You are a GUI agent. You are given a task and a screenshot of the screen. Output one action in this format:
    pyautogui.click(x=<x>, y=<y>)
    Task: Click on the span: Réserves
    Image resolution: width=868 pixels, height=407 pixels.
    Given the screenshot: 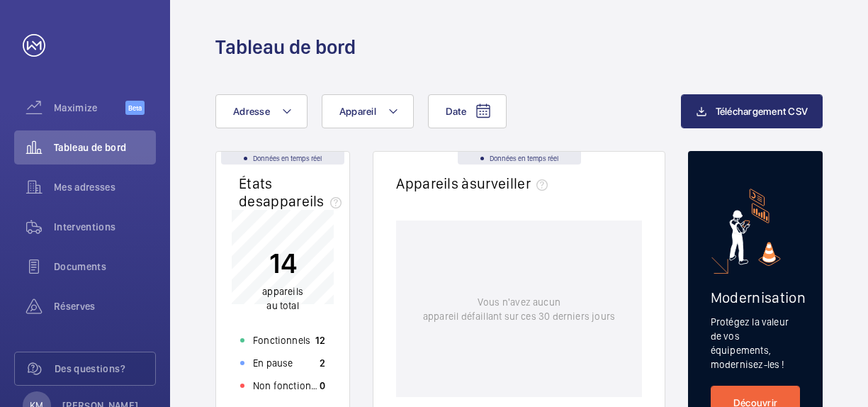 What is the action you would take?
    pyautogui.click(x=105, y=306)
    